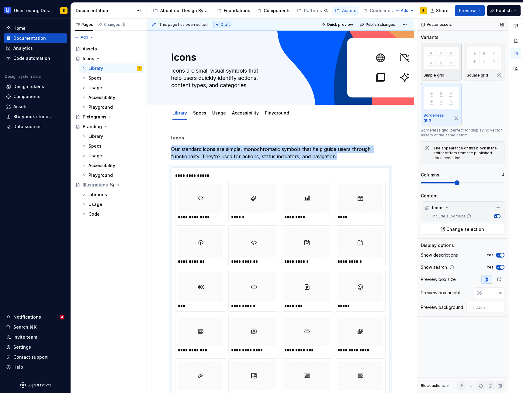 This screenshot has height=393, width=523. Describe the element at coordinates (463, 208) in the screenshot. I see `div: Icons` at that location.